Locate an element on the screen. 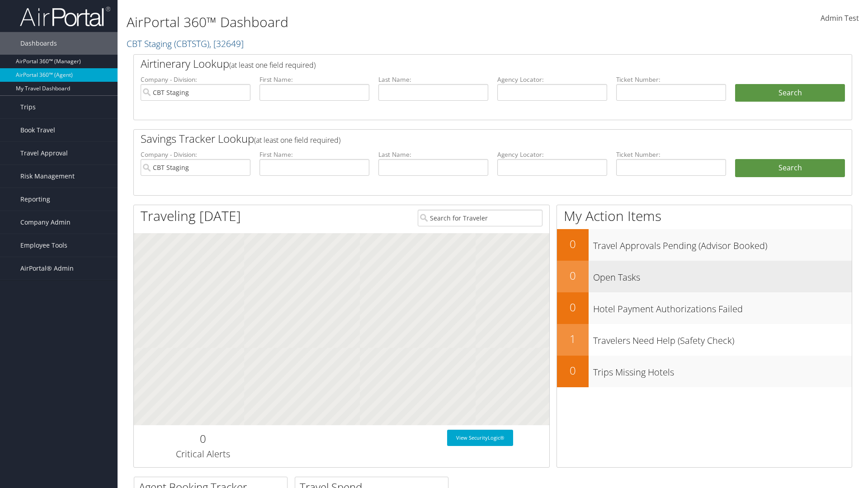 Image resolution: width=868 pixels, height=488 pixels. h2: Savings Tracker Lookup is located at coordinates (463, 139).